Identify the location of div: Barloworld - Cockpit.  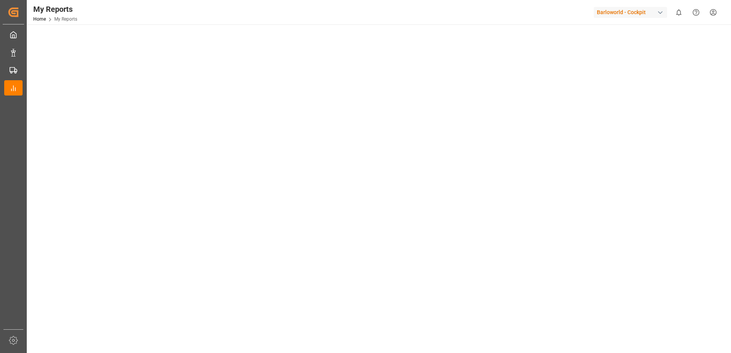
(631, 12).